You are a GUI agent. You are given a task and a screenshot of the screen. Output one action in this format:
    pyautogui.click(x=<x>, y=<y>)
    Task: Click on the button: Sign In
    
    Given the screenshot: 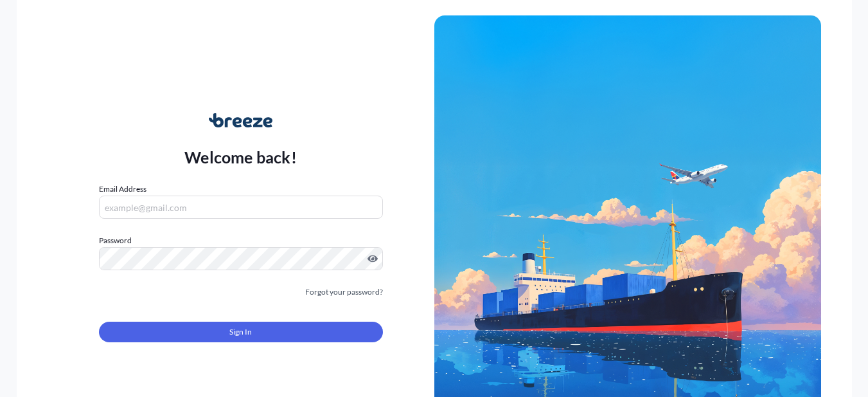 What is the action you would take?
    pyautogui.click(x=241, y=332)
    